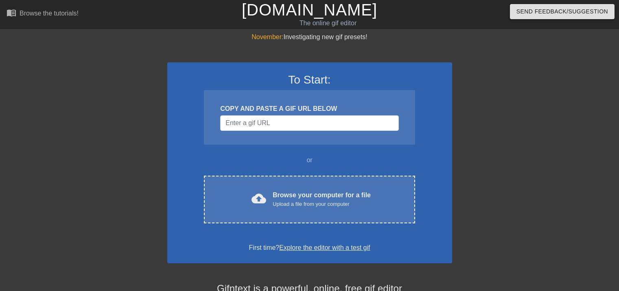  Describe the element at coordinates (310, 80) in the screenshot. I see `h3: To Start:` at that location.